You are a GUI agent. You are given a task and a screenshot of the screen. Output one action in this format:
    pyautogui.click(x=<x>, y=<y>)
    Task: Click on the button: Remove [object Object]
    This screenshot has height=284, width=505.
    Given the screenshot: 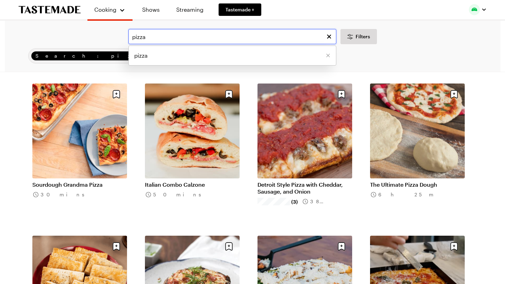 What is the action you would take?
    pyautogui.click(x=328, y=55)
    